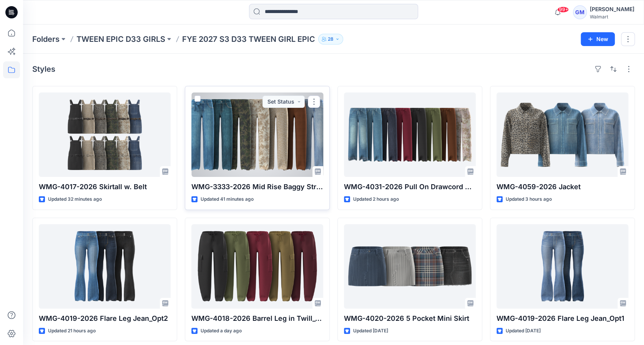 The image size is (644, 345). I want to click on p: WMG-4059-2026 Jacket, so click(562, 187).